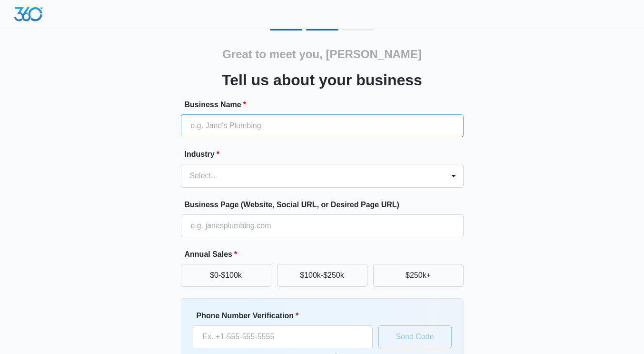 This screenshot has width=644, height=354. Describe the element at coordinates (283, 337) in the screenshot. I see `input: Ex. +1-555-555-5555` at that location.